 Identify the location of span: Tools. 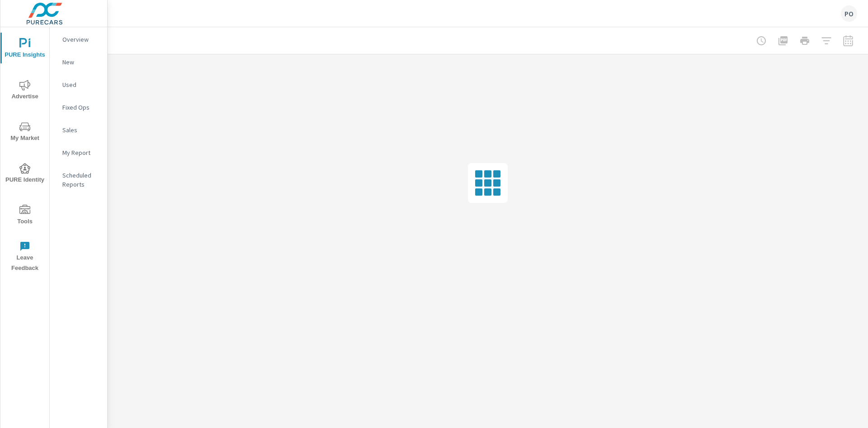
(25, 215).